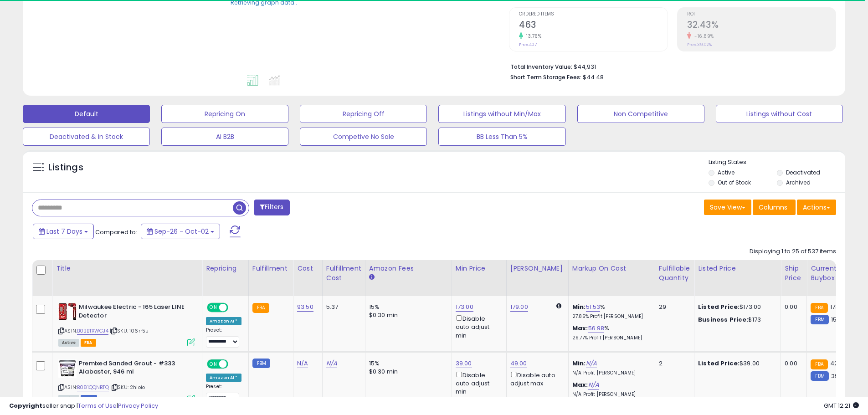 This screenshot has width=868, height=415. Describe the element at coordinates (611, 278) in the screenshot. I see `th: The percentage added to the cost of goods (COGS) that forms the calculator for Min & Max prices.` at that location.